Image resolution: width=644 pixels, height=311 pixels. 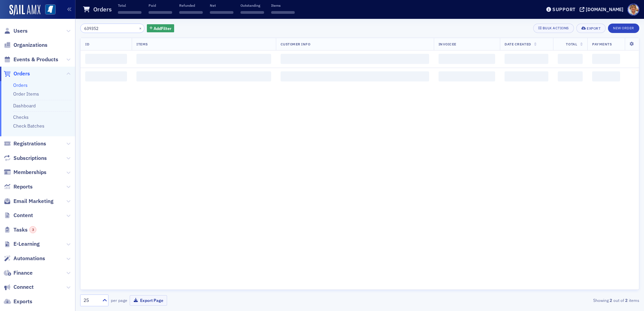 I want to click on span: Reports, so click(x=23, y=187).